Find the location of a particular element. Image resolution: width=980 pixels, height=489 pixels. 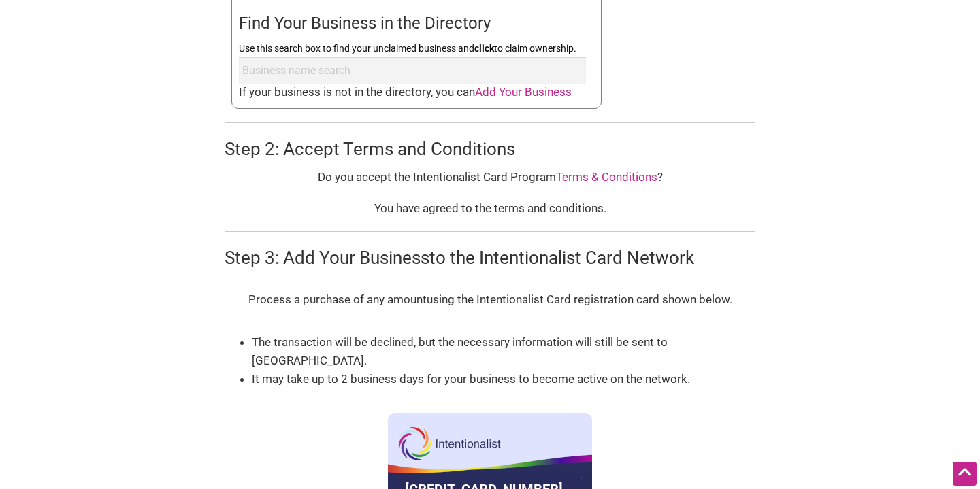

div: Scroll Back to Top is located at coordinates (964, 474).